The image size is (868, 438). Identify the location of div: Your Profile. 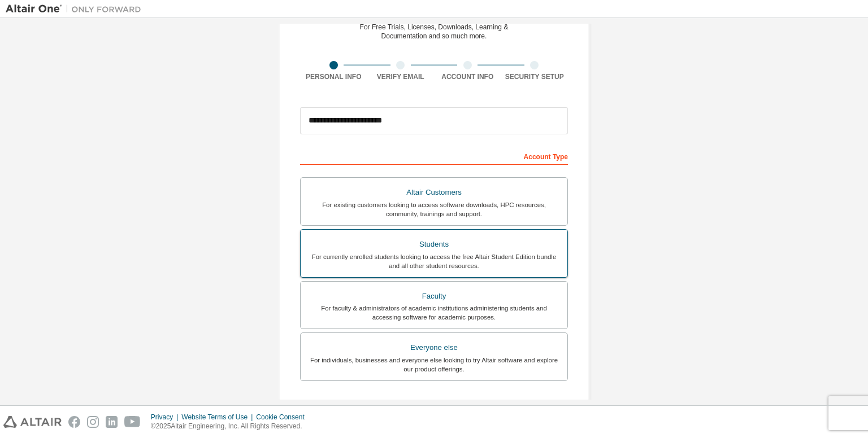
(434, 407).